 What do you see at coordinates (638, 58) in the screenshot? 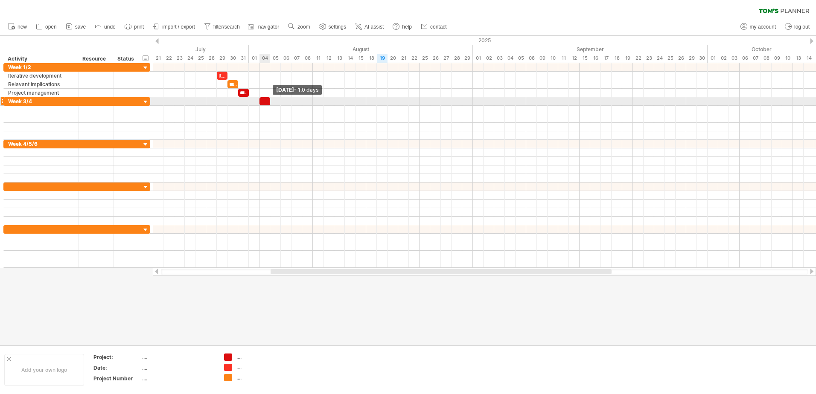
I see `div: Monday, 22 September 2025` at bounding box center [638, 58].